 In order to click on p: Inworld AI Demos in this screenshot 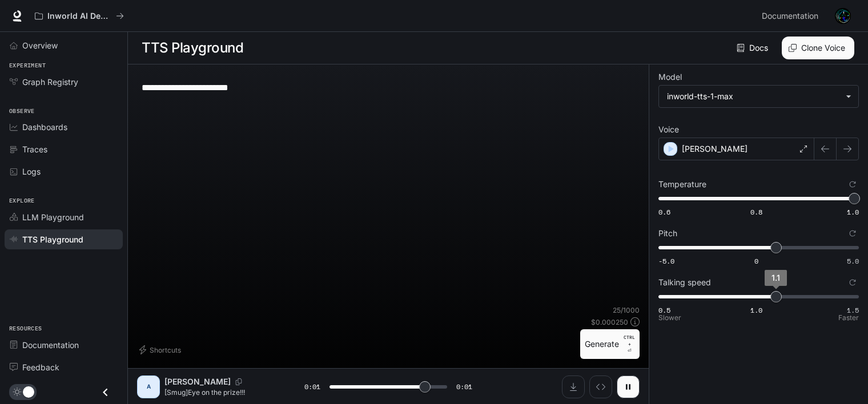, I will do `click(79, 16)`.